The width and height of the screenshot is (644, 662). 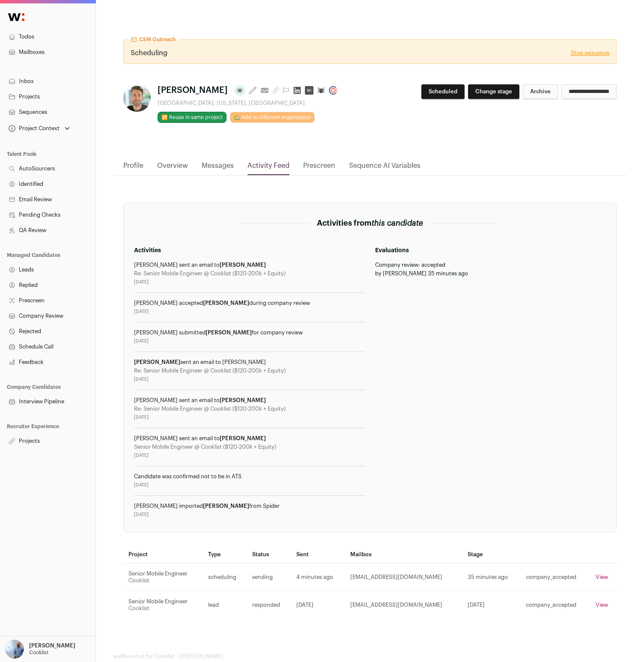 What do you see at coordinates (249, 447) in the screenshot?
I see `div: Senior Mobile Engineer @ Cooklist ($120-200k + Equity)` at bounding box center [249, 447].